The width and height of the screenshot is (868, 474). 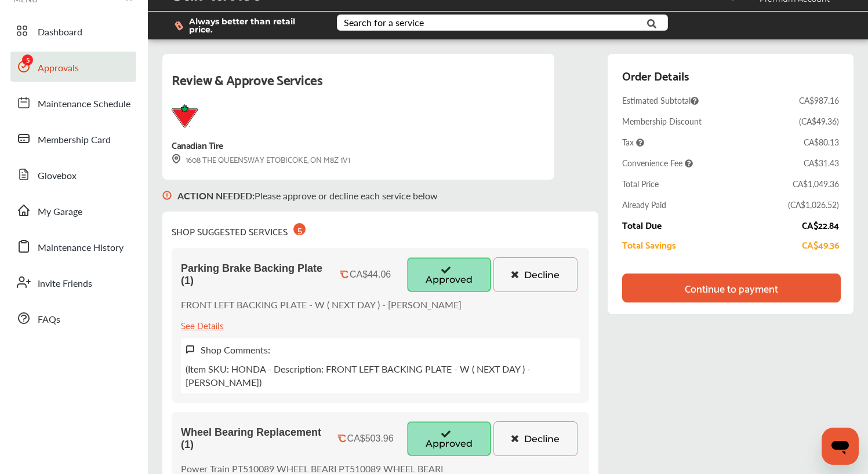 I want to click on div: CA$49.36, so click(x=821, y=244).